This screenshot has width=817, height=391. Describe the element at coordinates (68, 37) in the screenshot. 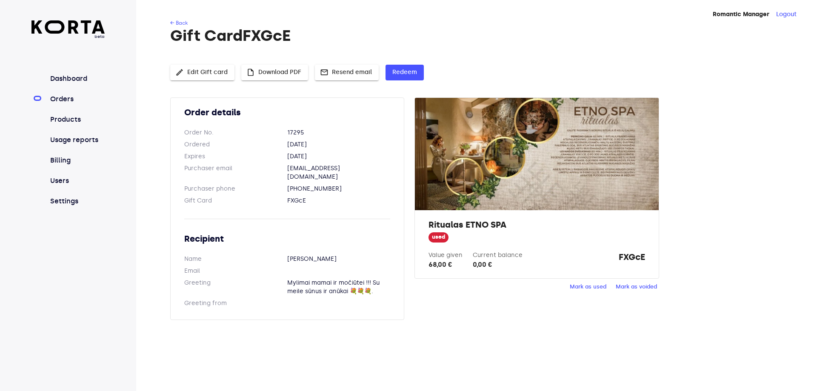

I see `span: beta` at that location.